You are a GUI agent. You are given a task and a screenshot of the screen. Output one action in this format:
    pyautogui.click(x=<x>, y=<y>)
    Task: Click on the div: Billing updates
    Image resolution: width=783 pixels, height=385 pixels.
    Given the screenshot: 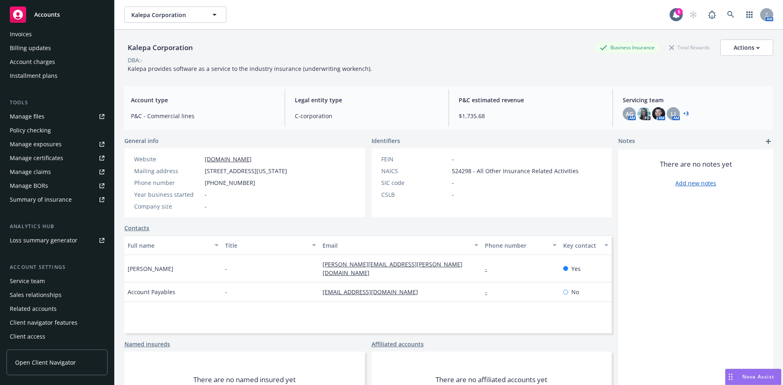 What is the action you would take?
    pyautogui.click(x=30, y=48)
    